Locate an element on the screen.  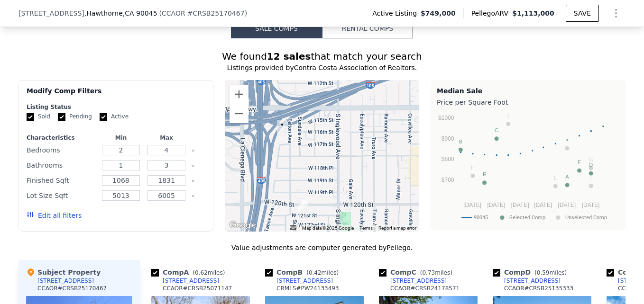
label: Sold is located at coordinates (38, 116).